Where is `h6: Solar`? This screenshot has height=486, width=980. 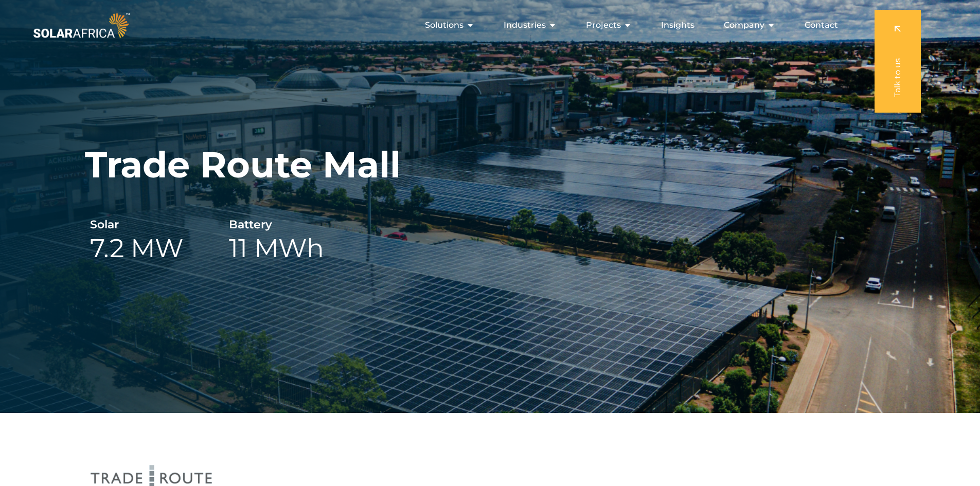 h6: Solar is located at coordinates (104, 225).